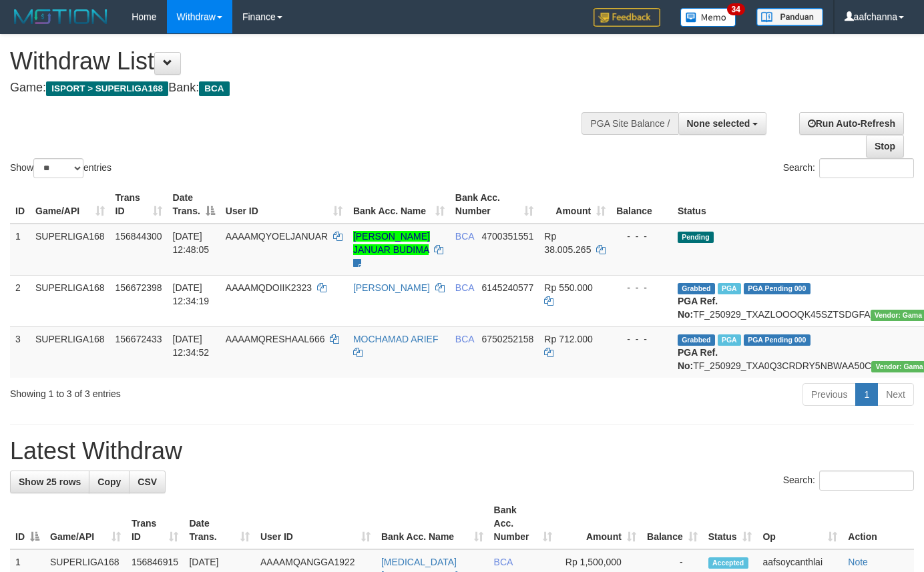 The height and width of the screenshot is (572, 924). What do you see at coordinates (61, 168) in the screenshot?
I see `label: Show entries` at bounding box center [61, 168].